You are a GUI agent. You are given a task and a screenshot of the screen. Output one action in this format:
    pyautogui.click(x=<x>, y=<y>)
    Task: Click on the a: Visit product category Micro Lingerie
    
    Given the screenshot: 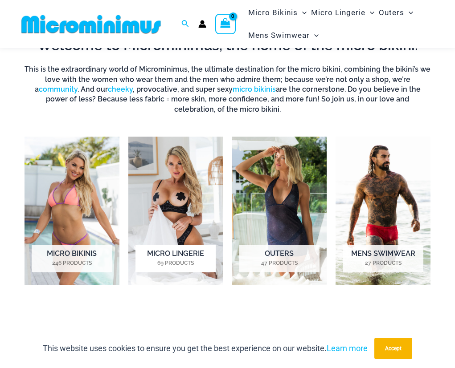 What is the action you would take?
    pyautogui.click(x=176, y=211)
    